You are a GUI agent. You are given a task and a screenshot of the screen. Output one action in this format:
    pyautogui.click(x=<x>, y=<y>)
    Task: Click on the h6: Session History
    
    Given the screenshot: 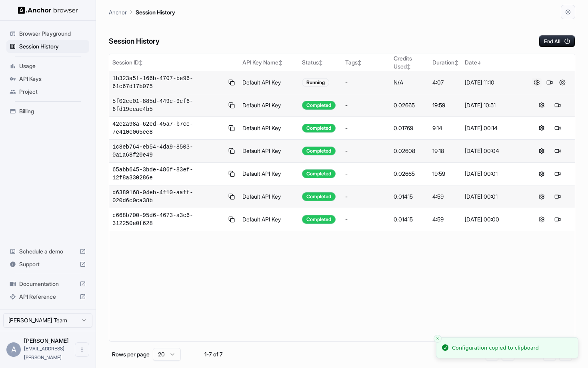 What is the action you would take?
    pyautogui.click(x=134, y=42)
    